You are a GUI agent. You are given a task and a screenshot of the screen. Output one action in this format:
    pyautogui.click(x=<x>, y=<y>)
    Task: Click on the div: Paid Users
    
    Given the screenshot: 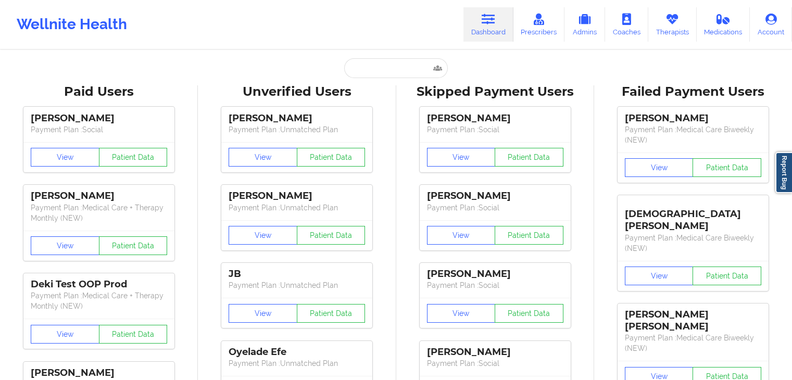 What is the action you would take?
    pyautogui.click(x=99, y=92)
    